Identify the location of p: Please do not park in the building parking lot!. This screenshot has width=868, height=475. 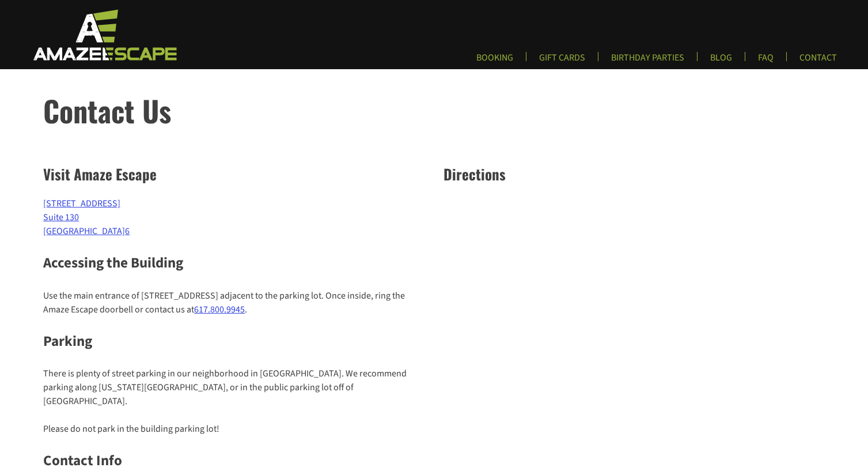
(234, 429).